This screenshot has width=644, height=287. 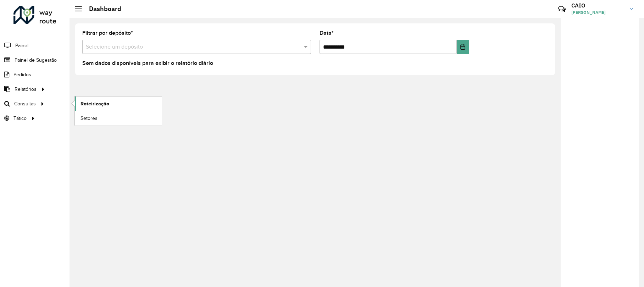 I want to click on button: Choose Date, so click(x=463, y=47).